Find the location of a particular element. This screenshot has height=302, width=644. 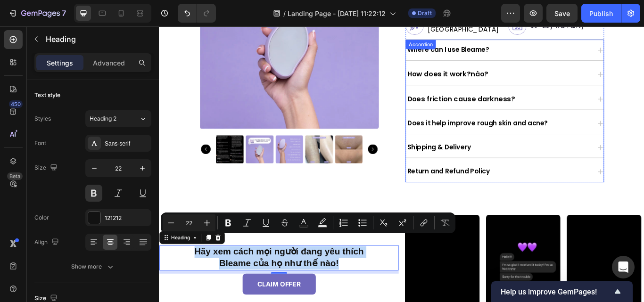

strong: Does friction cause darkness? is located at coordinates (352, 84).